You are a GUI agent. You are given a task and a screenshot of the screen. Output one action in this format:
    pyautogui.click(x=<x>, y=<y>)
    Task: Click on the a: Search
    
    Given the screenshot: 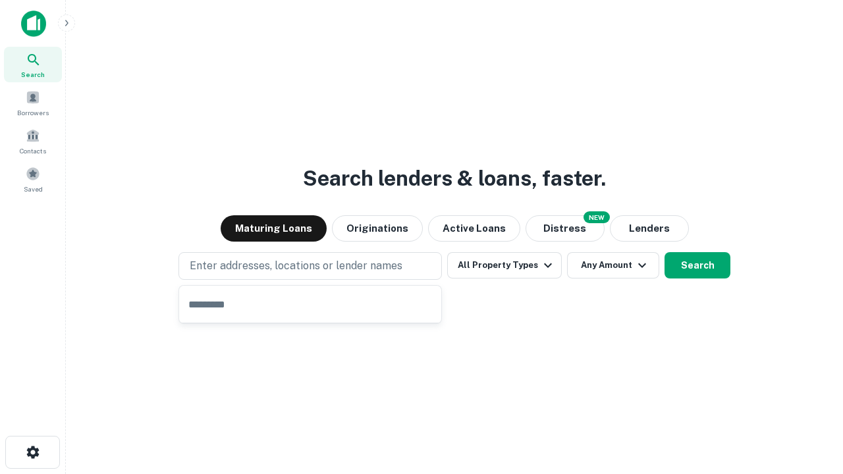 What is the action you would take?
    pyautogui.click(x=33, y=65)
    